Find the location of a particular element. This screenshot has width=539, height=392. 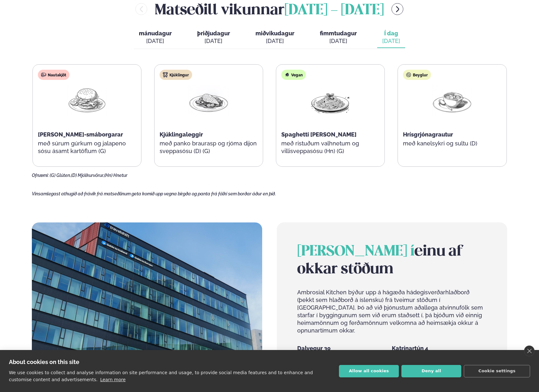

p: með panko braurasp og rjóma dijon sveppasósu (D) (G) is located at coordinates (209, 148).